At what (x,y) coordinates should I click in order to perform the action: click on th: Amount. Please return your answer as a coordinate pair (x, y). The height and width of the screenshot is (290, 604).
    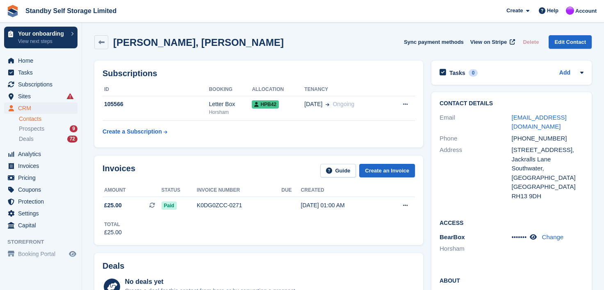
    Looking at the image, I should click on (132, 191).